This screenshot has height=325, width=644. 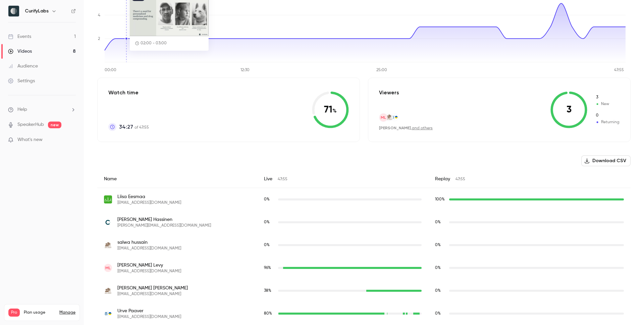 I want to click on div: urve.paaver@ut.ee, so click(x=364, y=313).